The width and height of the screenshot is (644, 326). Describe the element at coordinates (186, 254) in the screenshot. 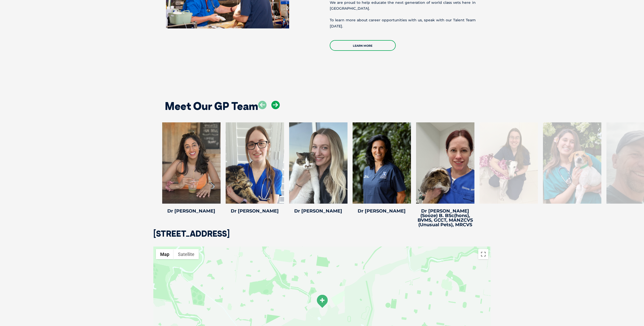

I see `button: Show satellite imagery` at that location.